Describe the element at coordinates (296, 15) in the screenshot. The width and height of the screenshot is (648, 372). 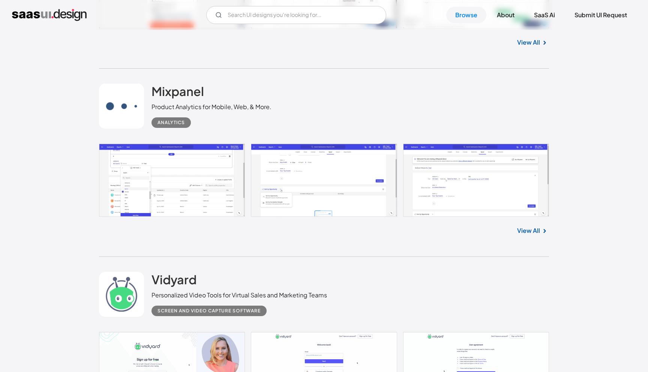
I see `input: Search UI designs you're looking for...` at that location.